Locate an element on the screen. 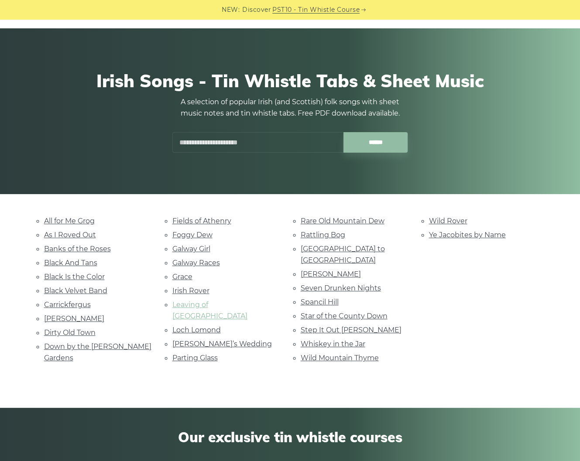 The height and width of the screenshot is (461, 580). a: Seven Drunken Nights is located at coordinates (341, 288).